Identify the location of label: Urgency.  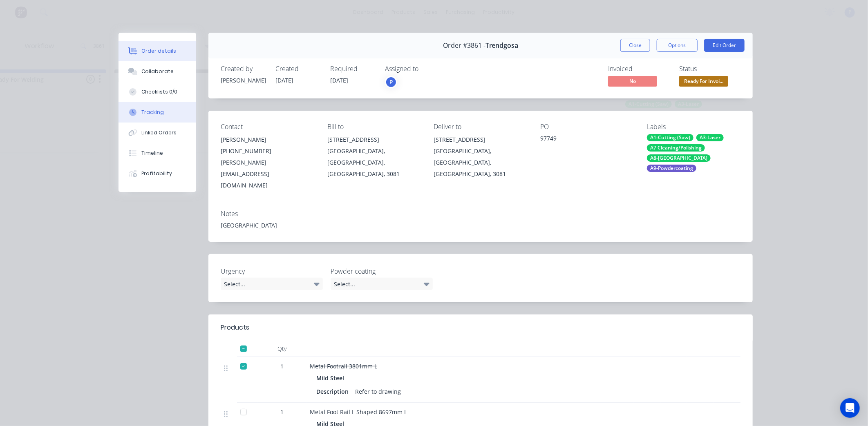
(272, 271).